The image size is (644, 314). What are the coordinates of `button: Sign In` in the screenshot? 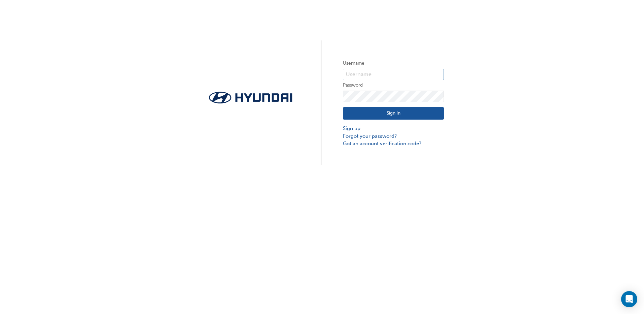 It's located at (393, 114).